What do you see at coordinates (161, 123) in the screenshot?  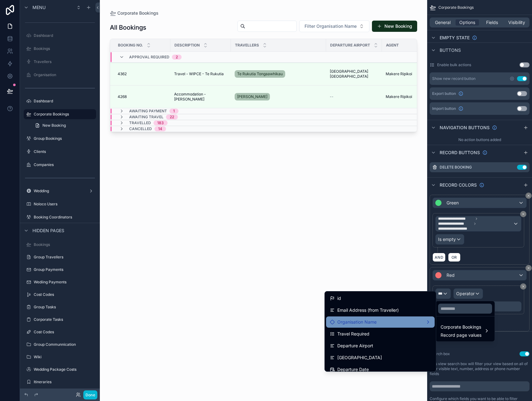 I see `div: 183` at bounding box center [161, 123].